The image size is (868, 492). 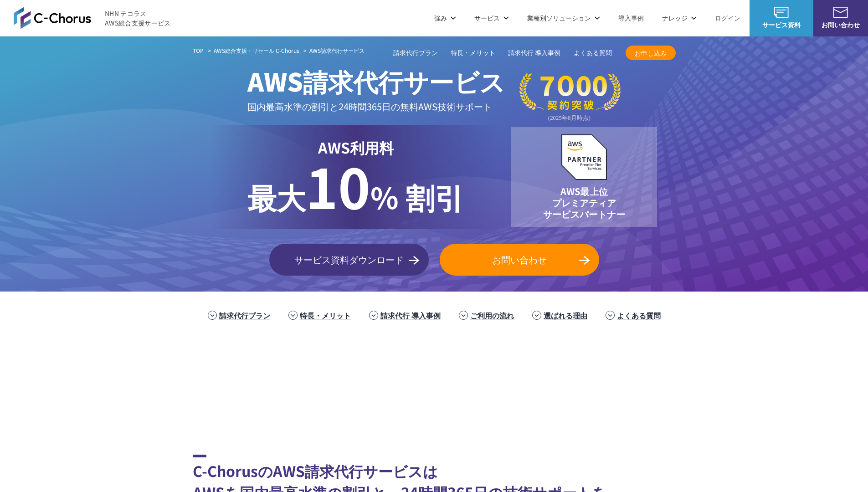 I want to click on p: % 割引, so click(x=355, y=188).